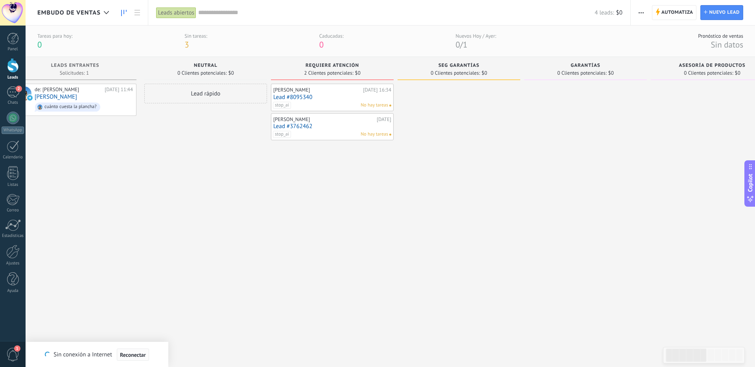  I want to click on div: Caducadas:, so click(331, 36).